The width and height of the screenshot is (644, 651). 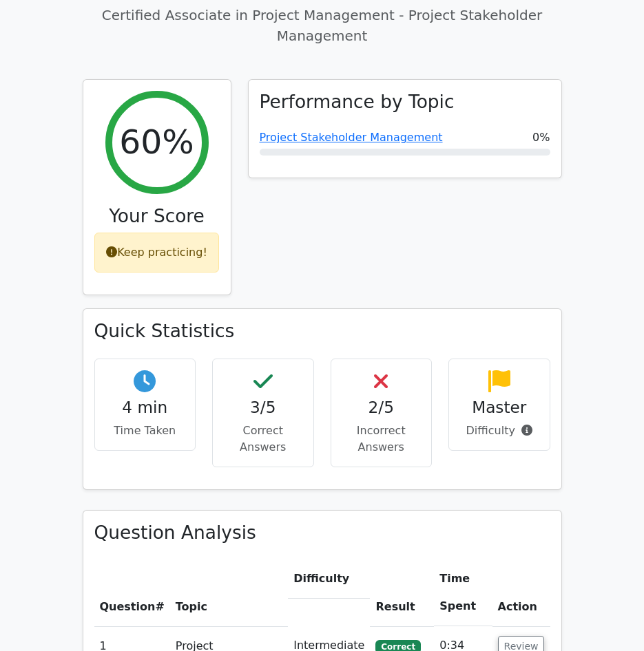 What do you see at coordinates (381, 439) in the screenshot?
I see `p: Incorrect Answers` at bounding box center [381, 439].